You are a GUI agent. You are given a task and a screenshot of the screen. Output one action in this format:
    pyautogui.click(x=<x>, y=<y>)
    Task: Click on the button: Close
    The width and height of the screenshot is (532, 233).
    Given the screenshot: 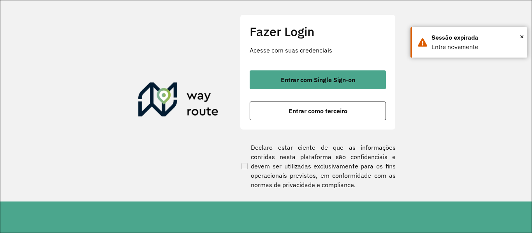 What is the action you would take?
    pyautogui.click(x=522, y=37)
    